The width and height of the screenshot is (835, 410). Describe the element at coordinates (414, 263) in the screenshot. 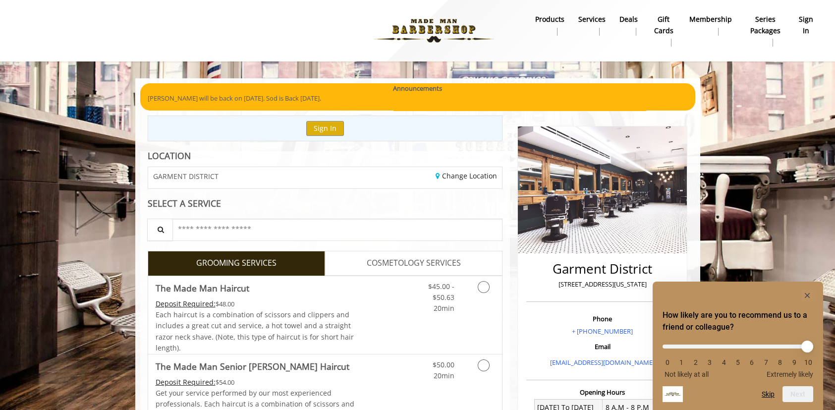

I see `span: COSMETOLOGY SERVICES` at that location.